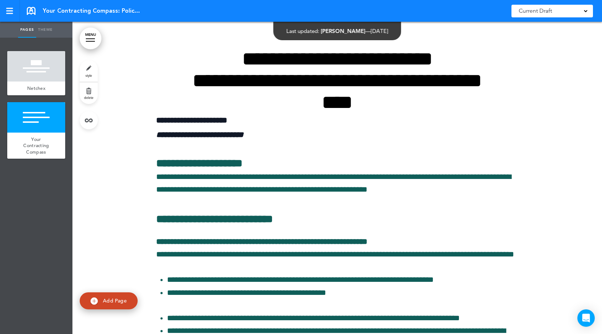 The image size is (602, 334). What do you see at coordinates (36, 88) in the screenshot?
I see `a: Netchex` at bounding box center [36, 88].